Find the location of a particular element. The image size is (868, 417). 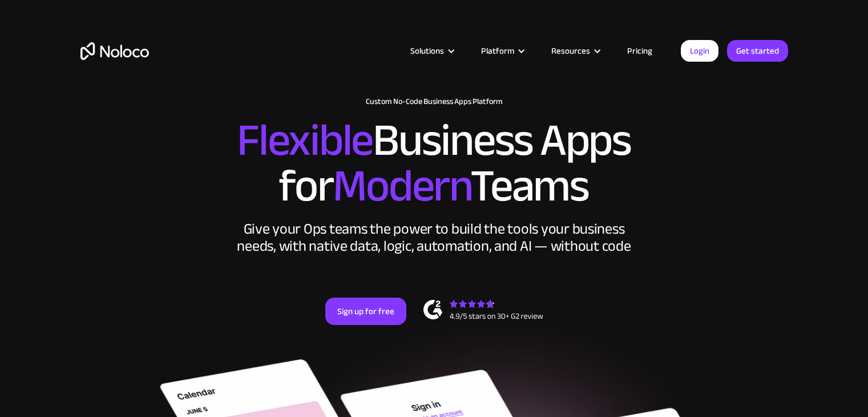

a: Get started is located at coordinates (758, 50).